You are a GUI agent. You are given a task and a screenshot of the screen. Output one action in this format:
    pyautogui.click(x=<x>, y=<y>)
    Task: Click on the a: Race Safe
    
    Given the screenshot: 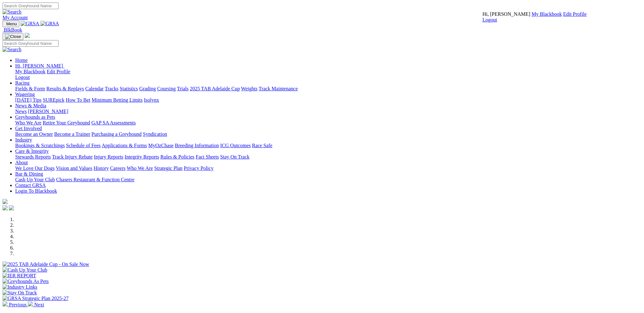 What is the action you would take?
    pyautogui.click(x=262, y=146)
    